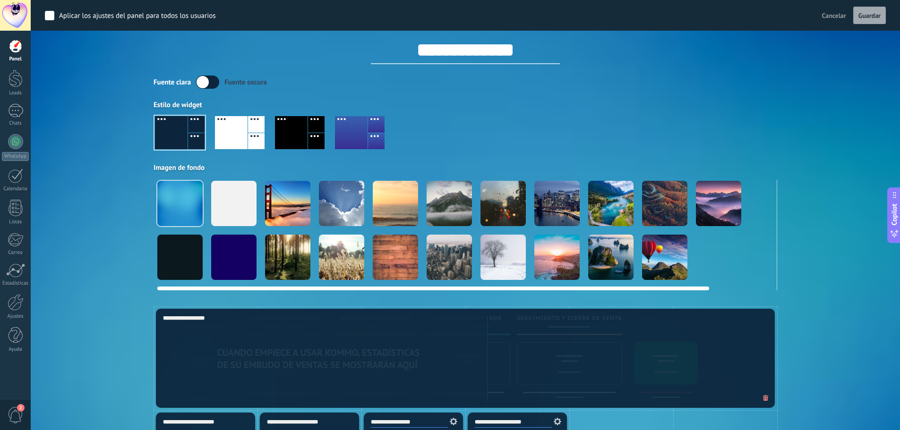 The height and width of the screenshot is (430, 900). What do you see at coordinates (16, 93) in the screenshot?
I see `div: Leads` at bounding box center [16, 93].